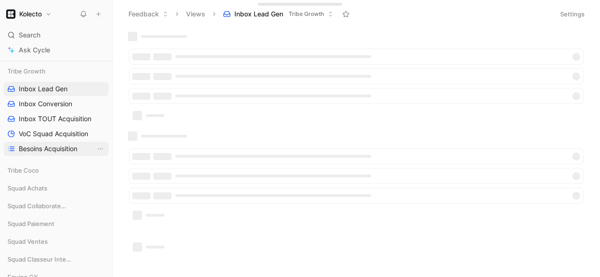 The width and height of the screenshot is (600, 277). Describe the element at coordinates (30, 14) in the screenshot. I see `h1: Kolecto` at that location.